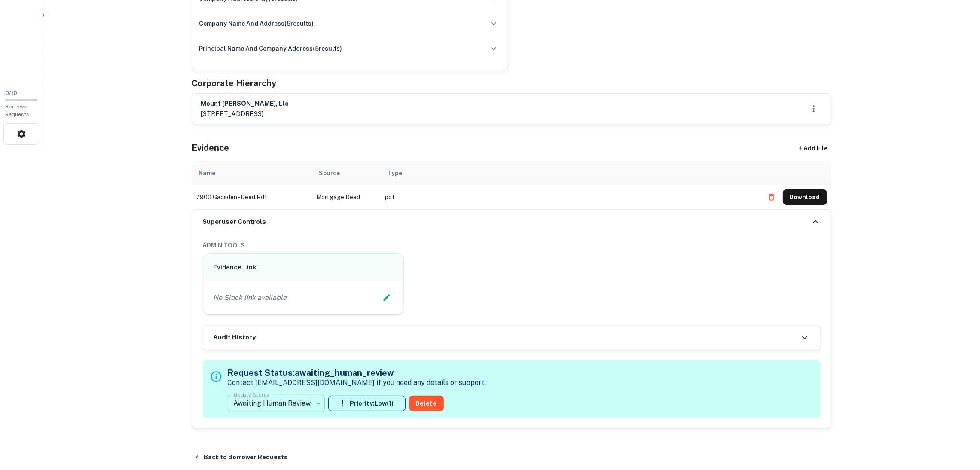 The image size is (980, 470). What do you see at coordinates (387, 298) in the screenshot?
I see `button: Edit Slack Link` at bounding box center [387, 298].